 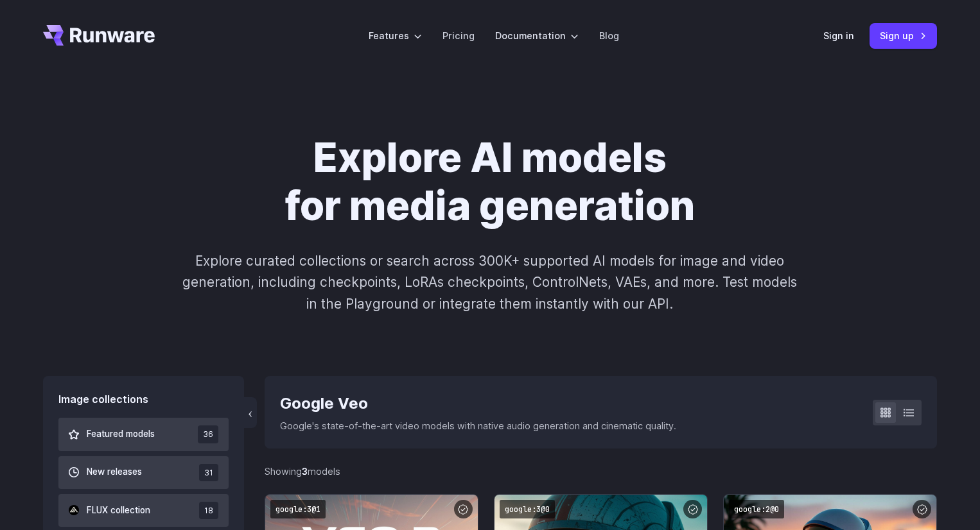 I want to click on strong: 3, so click(x=305, y=471).